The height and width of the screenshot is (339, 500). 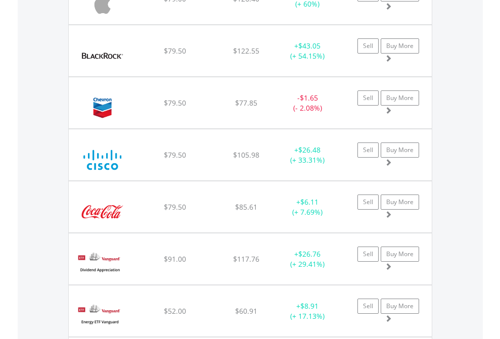 I want to click on span: $52.00, so click(x=175, y=311).